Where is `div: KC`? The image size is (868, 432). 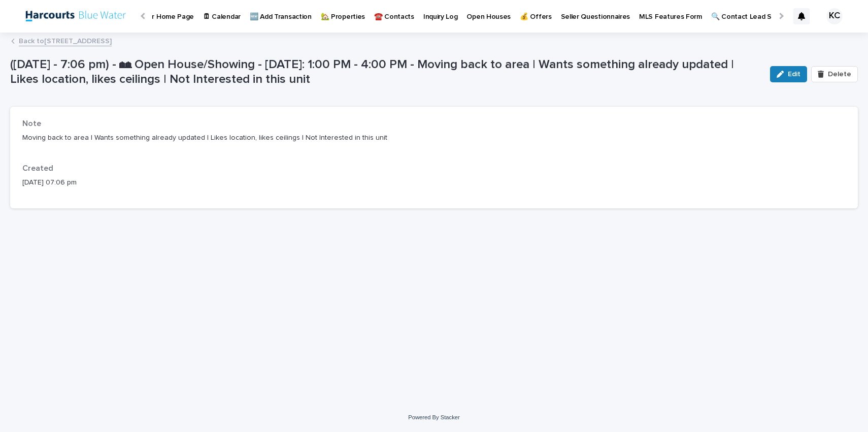 div: KC is located at coordinates (835, 16).